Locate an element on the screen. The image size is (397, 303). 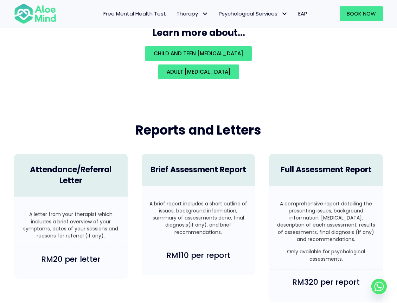
a: Whatsapp is located at coordinates (379, 286).